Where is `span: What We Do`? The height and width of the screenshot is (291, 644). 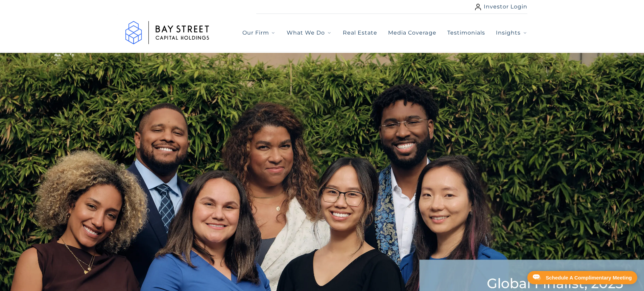
span: What We Do is located at coordinates (305, 33).